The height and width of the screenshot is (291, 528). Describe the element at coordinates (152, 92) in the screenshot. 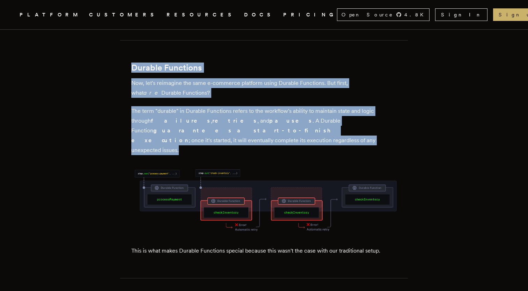

I see `em: are` at that location.